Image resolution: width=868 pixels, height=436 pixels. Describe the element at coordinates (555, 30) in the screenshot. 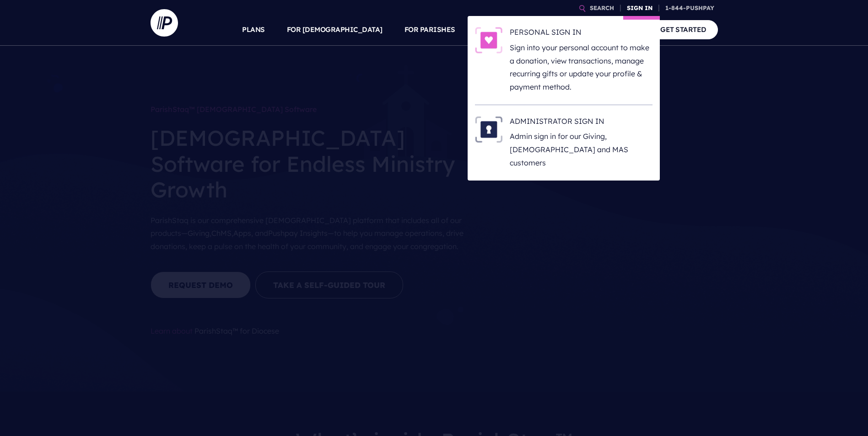

I see `a: EXPLORE` at that location.